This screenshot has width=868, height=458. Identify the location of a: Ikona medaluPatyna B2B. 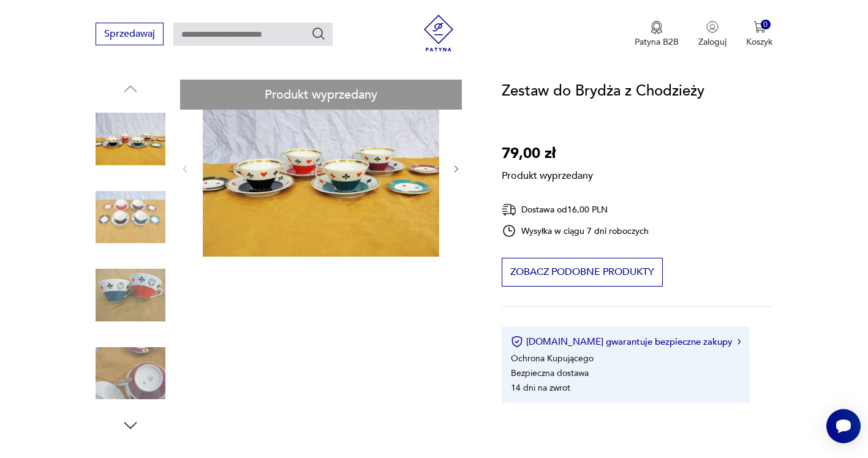
(657, 34).